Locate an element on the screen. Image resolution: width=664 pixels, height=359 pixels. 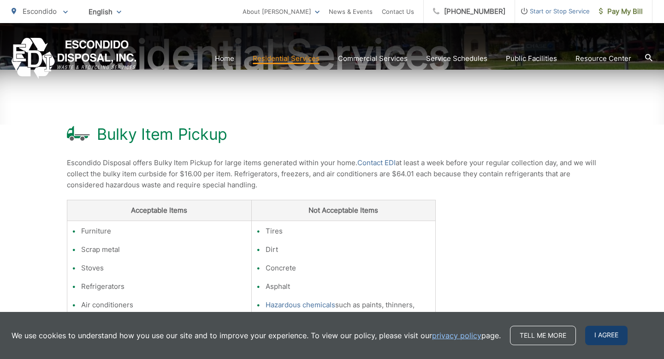
li: Dirt is located at coordinates (348, 249).